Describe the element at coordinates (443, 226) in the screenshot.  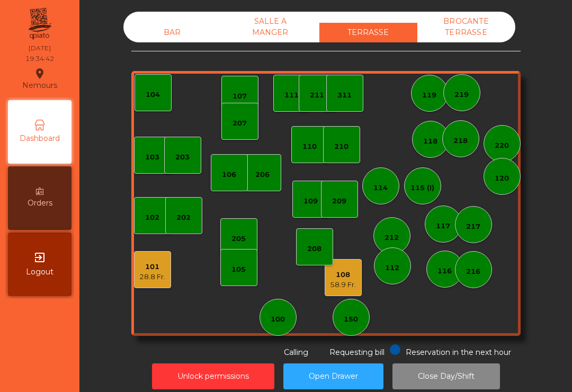
I see `div: 117` at that location.